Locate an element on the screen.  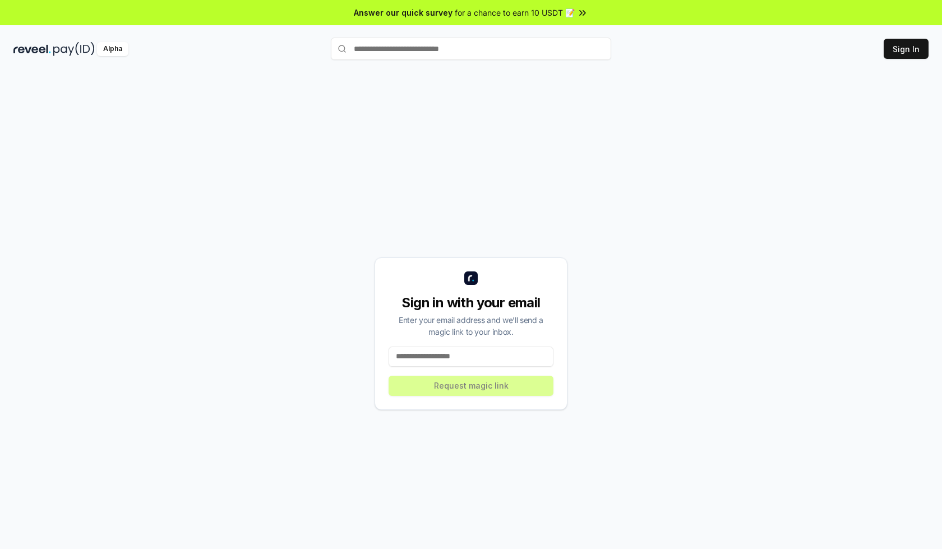
img: pay_id is located at coordinates (74, 49).